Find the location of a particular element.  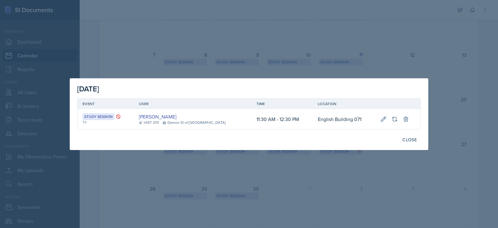

div: Th is located at coordinates (106, 122).